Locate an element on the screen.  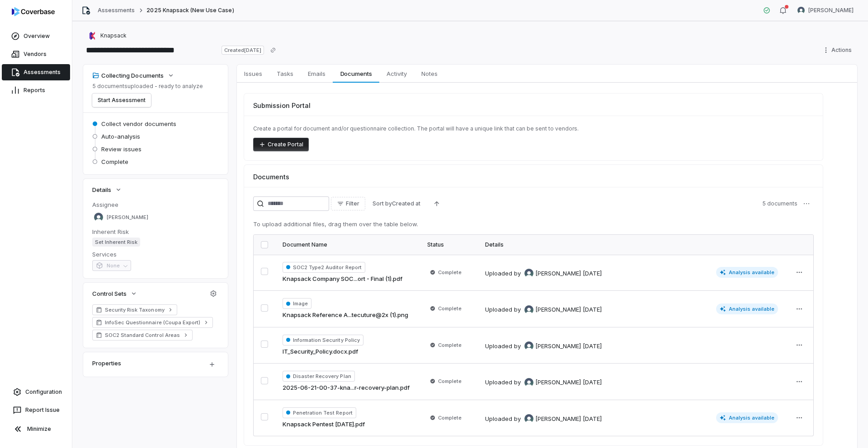
button: Filter is located at coordinates (348, 203).